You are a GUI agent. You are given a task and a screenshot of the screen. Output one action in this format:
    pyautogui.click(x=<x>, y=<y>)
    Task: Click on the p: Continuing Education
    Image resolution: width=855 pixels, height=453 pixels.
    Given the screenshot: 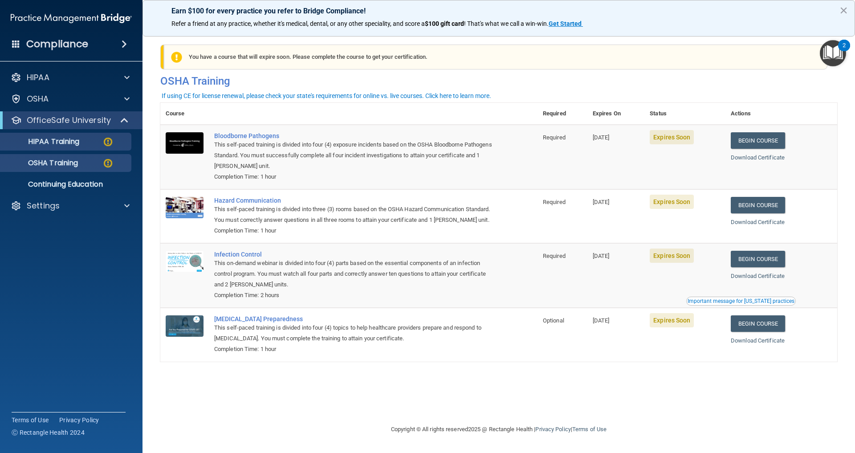 What is the action you would take?
    pyautogui.click(x=66, y=184)
    